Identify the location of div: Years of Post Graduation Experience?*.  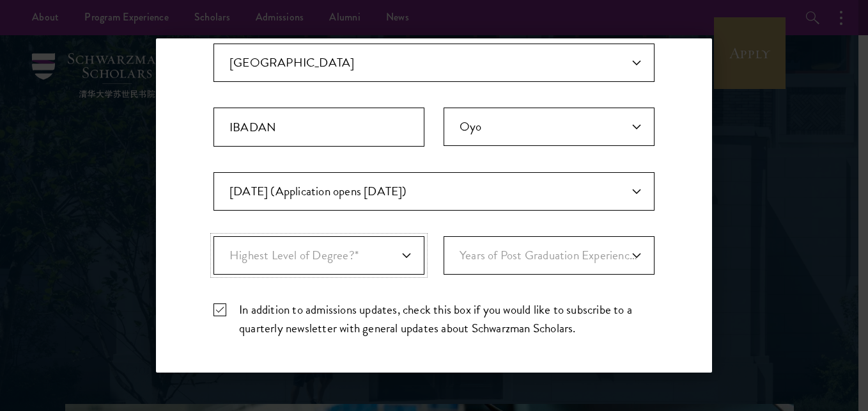
(549, 255).